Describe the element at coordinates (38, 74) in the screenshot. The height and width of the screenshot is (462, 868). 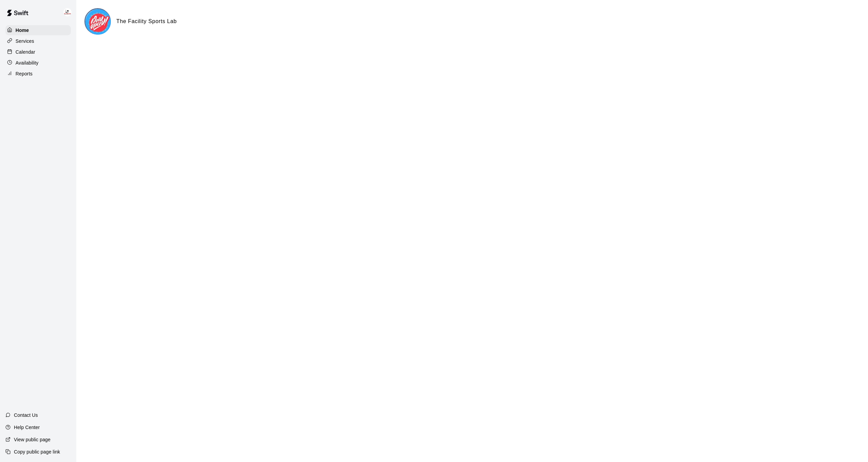
I see `a: Reports` at that location.